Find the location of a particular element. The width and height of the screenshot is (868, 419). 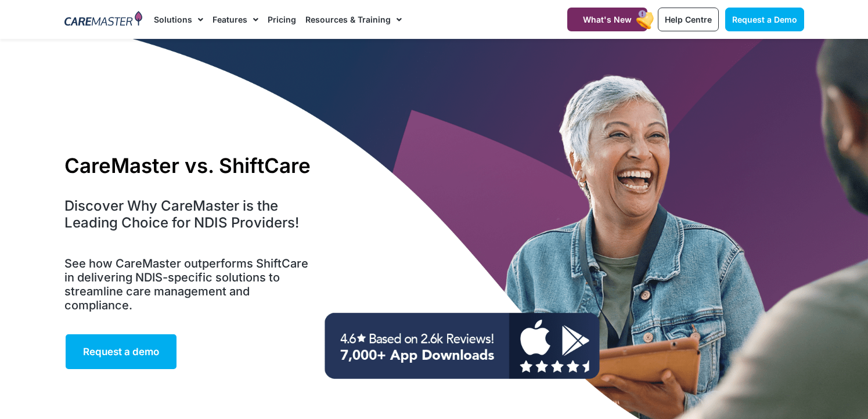

h4: Discover Why CareMaster is the Leading Choice for NDIS Providers! is located at coordinates (190, 215).